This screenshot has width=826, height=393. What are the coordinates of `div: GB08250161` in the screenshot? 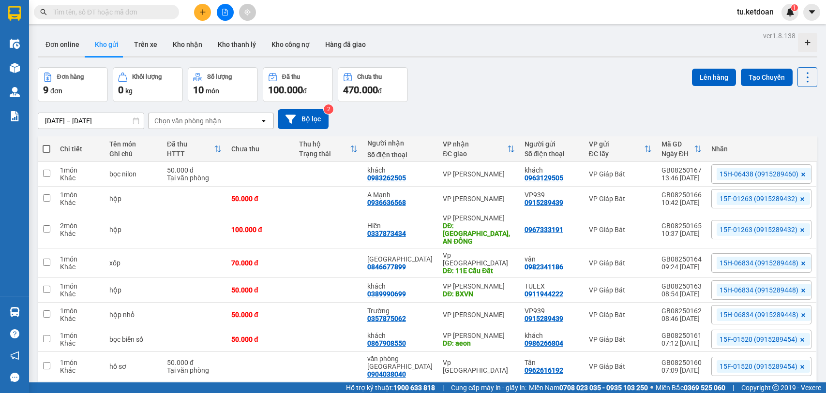 It's located at (681, 336).